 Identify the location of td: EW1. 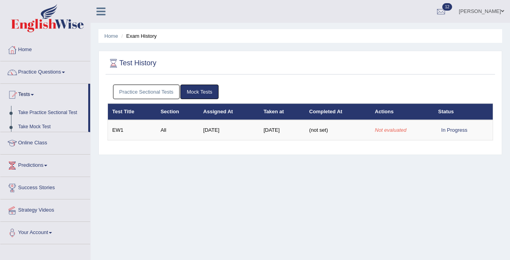
(132, 130).